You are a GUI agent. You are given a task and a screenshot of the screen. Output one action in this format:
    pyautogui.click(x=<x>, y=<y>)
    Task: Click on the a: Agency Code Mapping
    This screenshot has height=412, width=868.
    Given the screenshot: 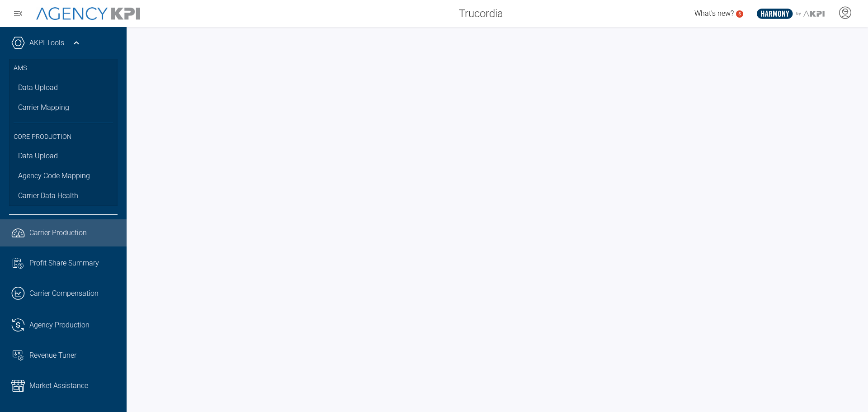 What is the action you would take?
    pyautogui.click(x=63, y=176)
    